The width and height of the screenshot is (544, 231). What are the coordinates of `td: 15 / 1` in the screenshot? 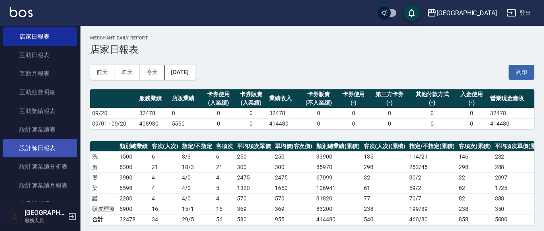 It's located at (197, 209).